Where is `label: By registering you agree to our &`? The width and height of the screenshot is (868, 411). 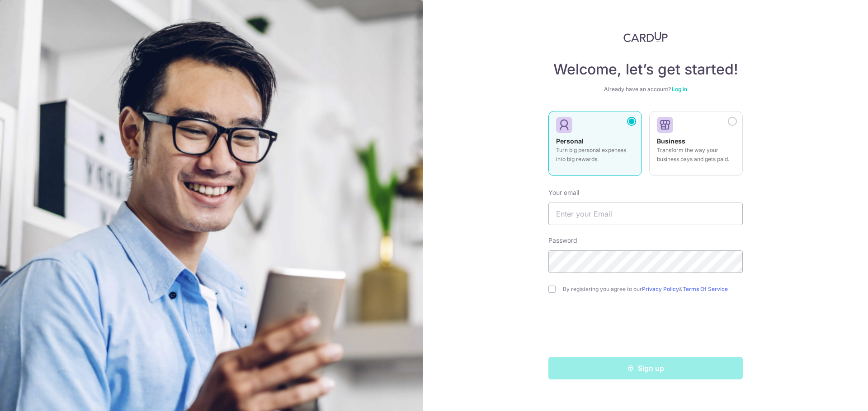 label: By registering you agree to our & is located at coordinates (653, 289).